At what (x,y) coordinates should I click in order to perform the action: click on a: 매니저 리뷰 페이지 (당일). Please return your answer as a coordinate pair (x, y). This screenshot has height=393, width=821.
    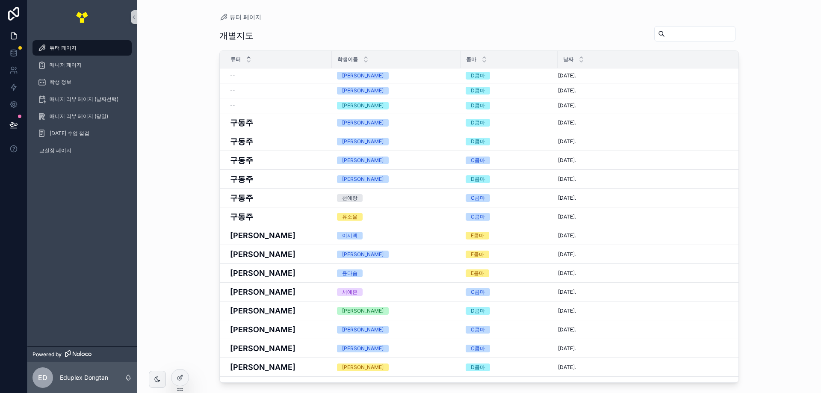
    Looking at the image, I should click on (82, 116).